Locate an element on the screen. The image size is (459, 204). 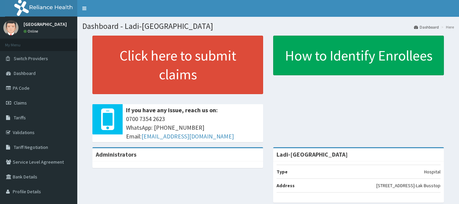
a: Click here to submit claims is located at coordinates (178, 65).